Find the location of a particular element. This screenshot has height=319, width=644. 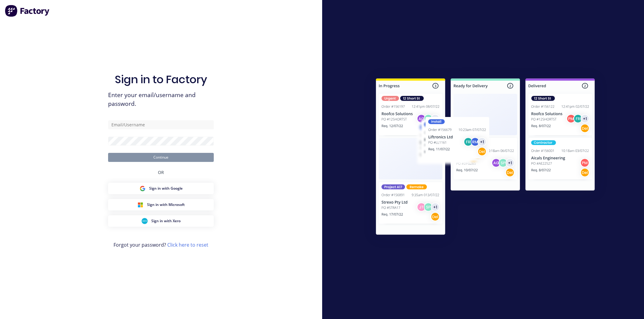

span: Sign in with Microsoft is located at coordinates (166, 205).